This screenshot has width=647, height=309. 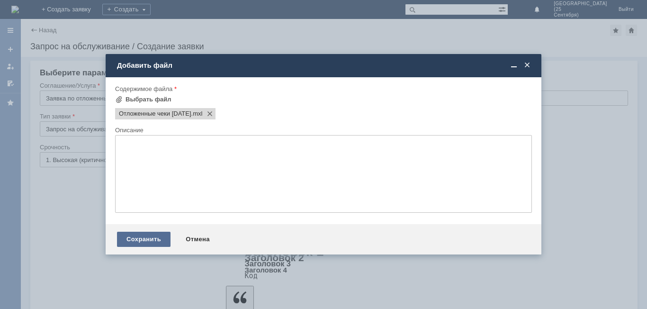 I want to click on div: Выбрать файл, so click(x=148, y=99).